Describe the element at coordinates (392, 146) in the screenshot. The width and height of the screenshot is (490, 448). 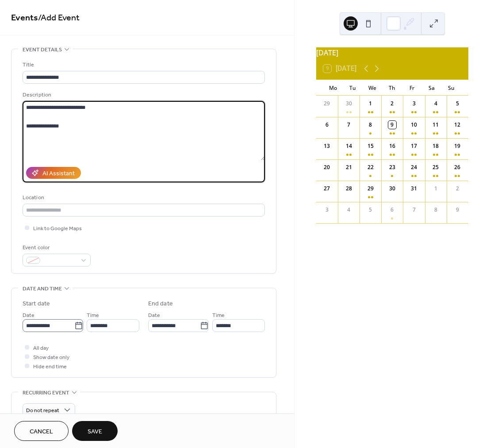
I see `div: 16` at that location.